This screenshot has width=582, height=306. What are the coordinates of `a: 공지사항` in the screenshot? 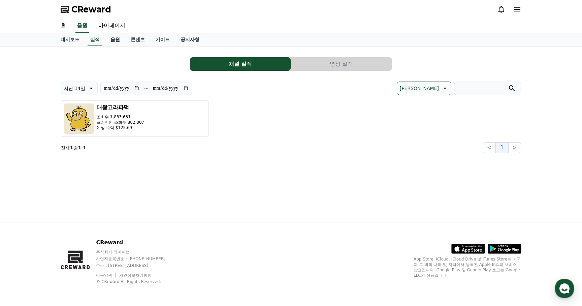 It's located at (190, 40).